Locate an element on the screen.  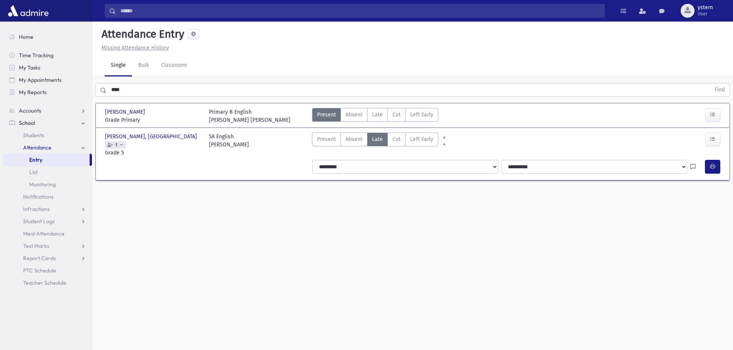
a: Report Cards is located at coordinates (47, 258).